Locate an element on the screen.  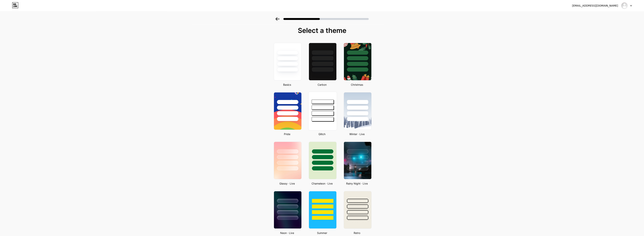
div: Winter · Live is located at coordinates (357, 134).